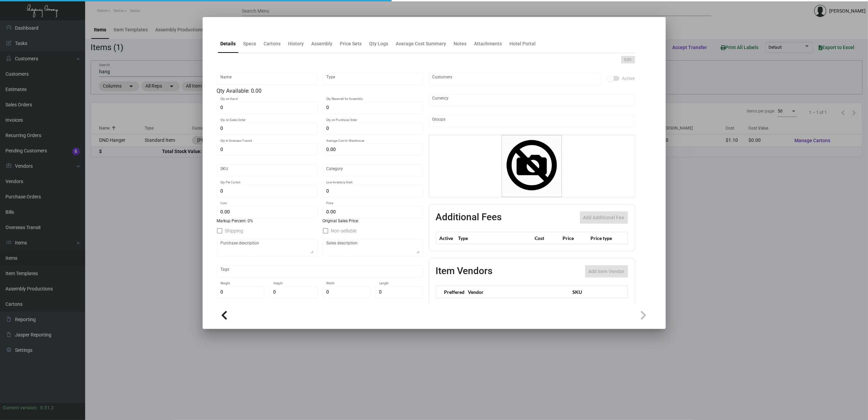 This screenshot has width=868, height=420. I want to click on div: Attachments, so click(488, 44).